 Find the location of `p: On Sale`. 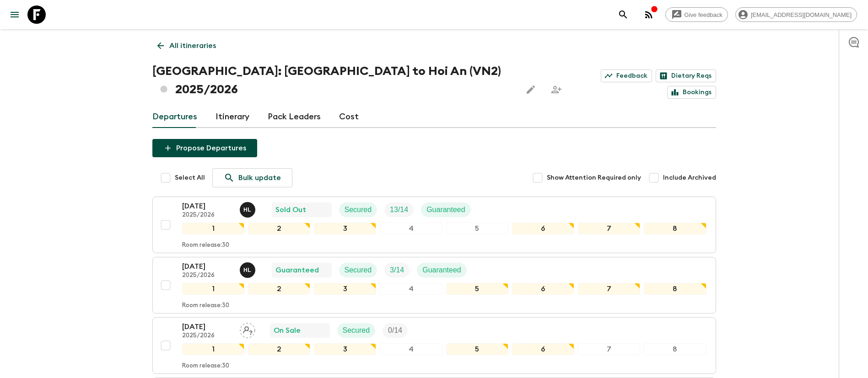

p: On Sale is located at coordinates (287, 331).